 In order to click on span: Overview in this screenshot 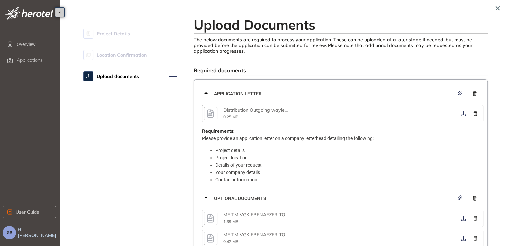, I will do `click(36, 44)`.